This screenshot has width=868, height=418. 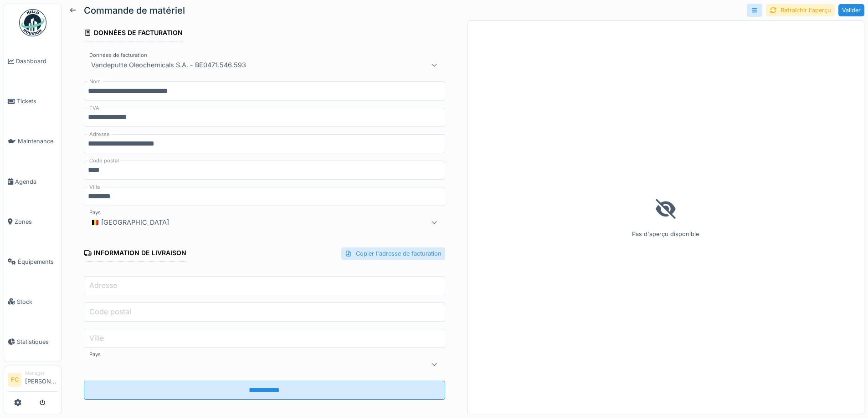 What do you see at coordinates (851, 10) in the screenshot?
I see `div: Valider` at bounding box center [851, 10].